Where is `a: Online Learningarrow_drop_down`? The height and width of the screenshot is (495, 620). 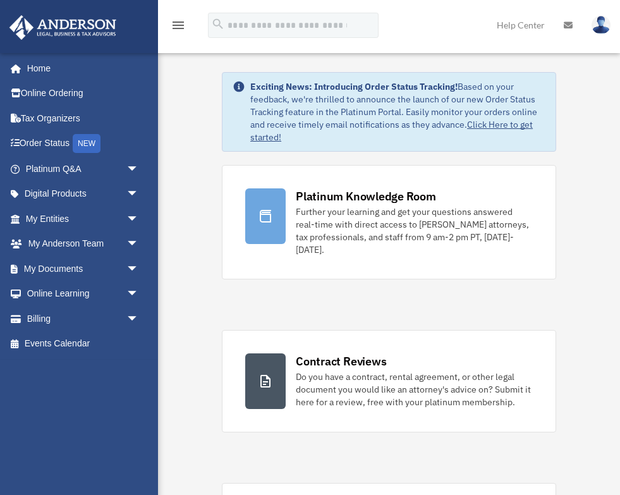
a: Online Learningarrow_drop_down is located at coordinates (83, 294).